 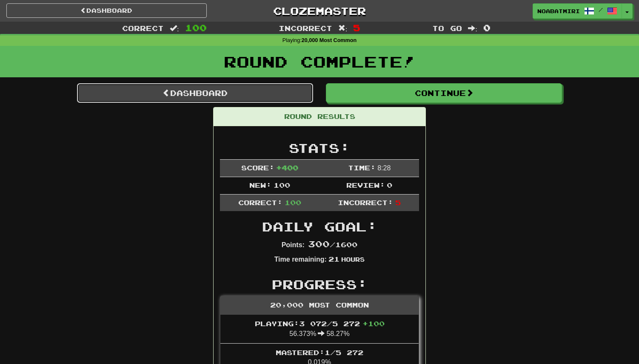 What do you see at coordinates (320, 284) in the screenshot?
I see `h2: Progress:` at bounding box center [320, 284].